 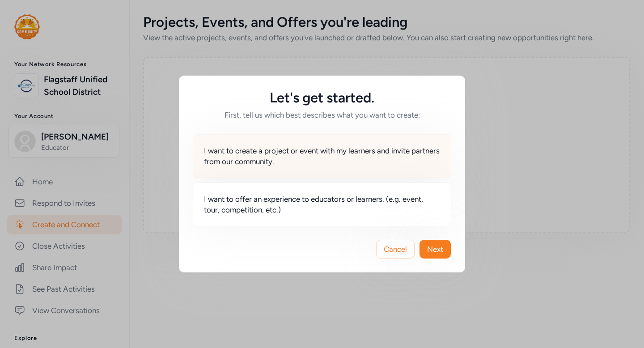 I want to click on span: I want to create a project or event with my learners and invite partners from our community., so click(x=322, y=156).